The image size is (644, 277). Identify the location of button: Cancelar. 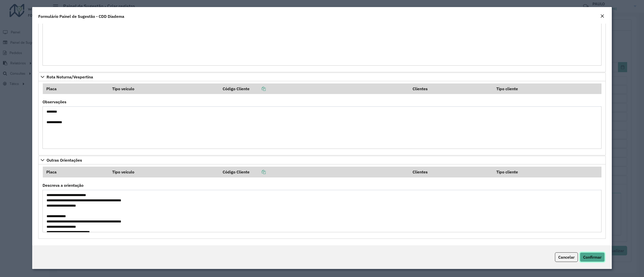
(566, 257).